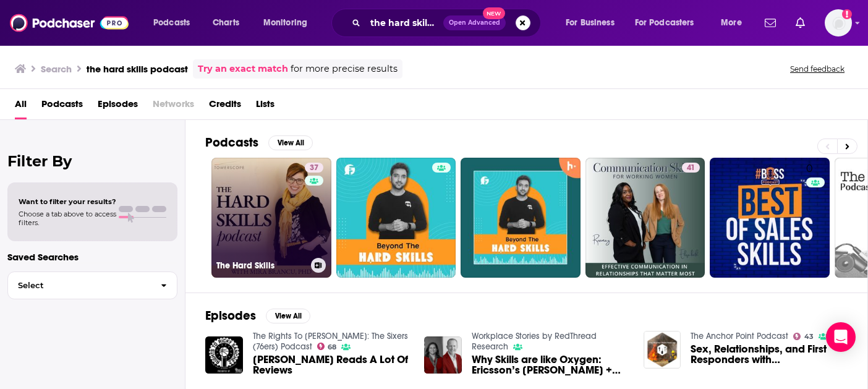 This screenshot has height=389, width=868. What do you see at coordinates (770, 218) in the screenshot?
I see `a: 0` at bounding box center [770, 218].